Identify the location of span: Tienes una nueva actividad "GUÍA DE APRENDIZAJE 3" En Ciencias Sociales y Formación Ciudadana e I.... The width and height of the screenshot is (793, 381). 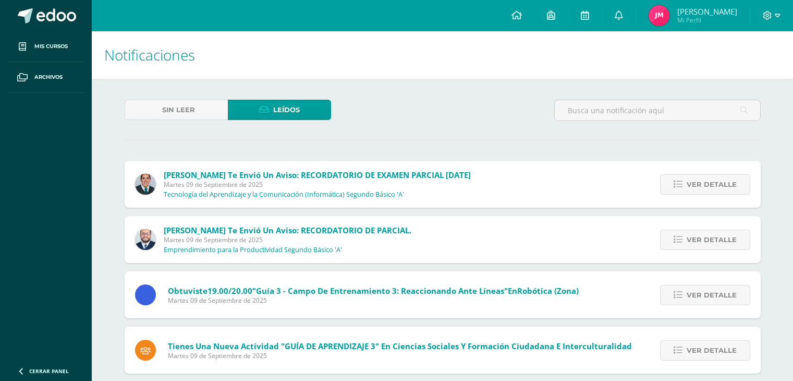
(400, 346).